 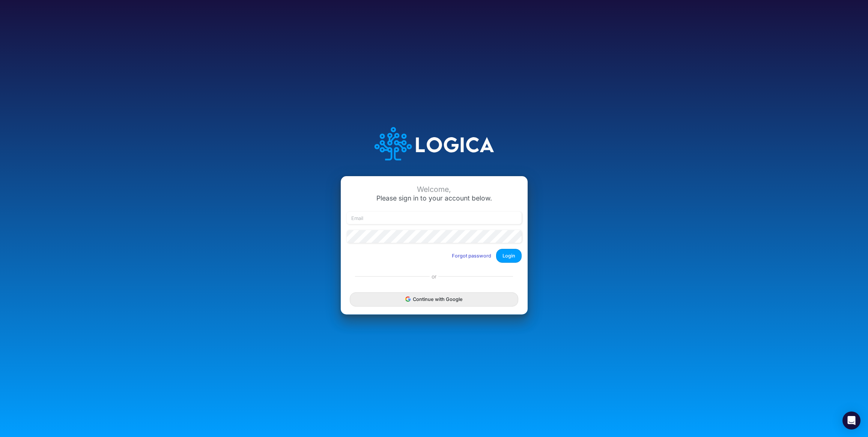 What do you see at coordinates (851, 421) in the screenshot?
I see `div: Open Intercom Messenger` at bounding box center [851, 421].